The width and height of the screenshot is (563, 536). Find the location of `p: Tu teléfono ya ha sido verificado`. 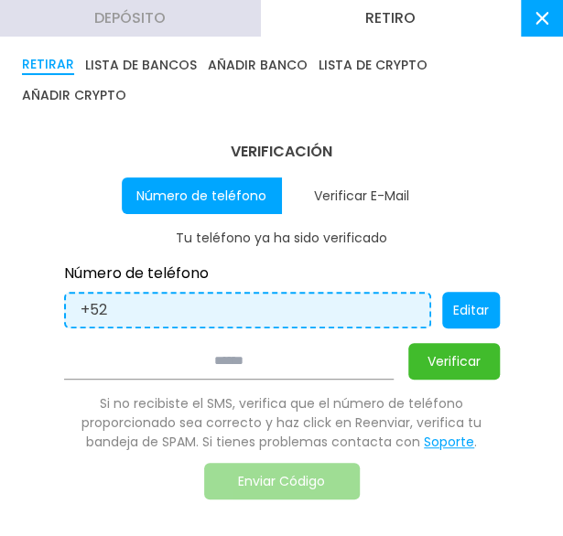

p: Tu teléfono ya ha sido verificado is located at coordinates (282, 238).